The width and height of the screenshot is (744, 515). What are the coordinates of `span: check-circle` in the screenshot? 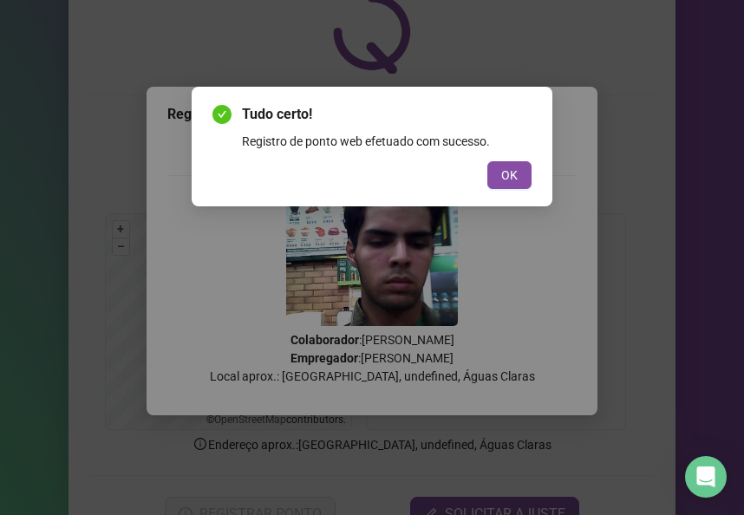 It's located at (222, 115).